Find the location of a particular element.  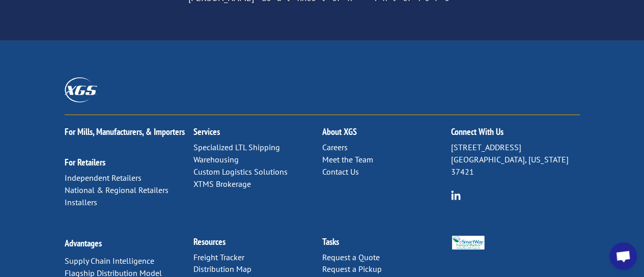

a: Supply Chain Intelligence is located at coordinates (110, 260).